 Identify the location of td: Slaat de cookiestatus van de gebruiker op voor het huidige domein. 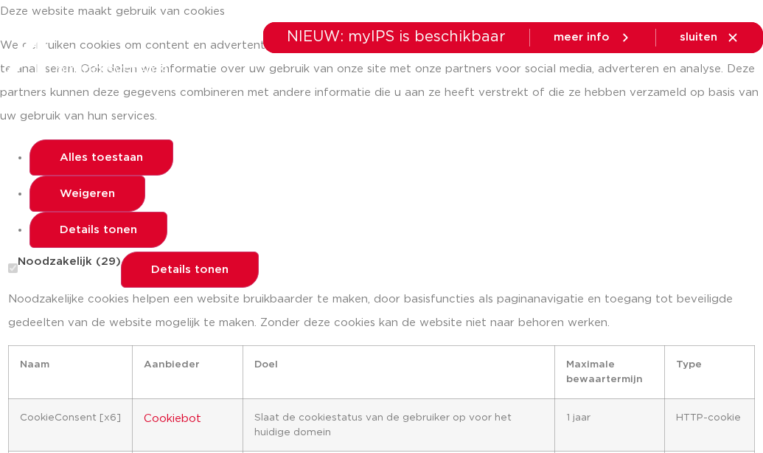
(399, 425).